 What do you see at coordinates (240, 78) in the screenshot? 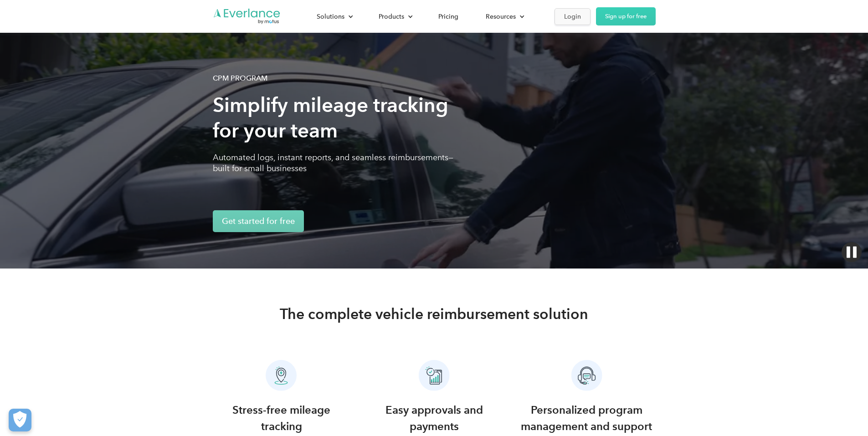
I see `div: CPM Program` at bounding box center [240, 78].